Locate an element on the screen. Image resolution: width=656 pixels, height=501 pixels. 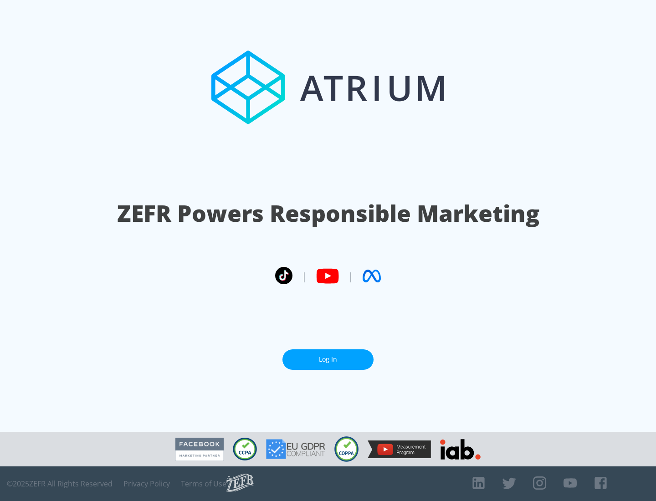
img: YouTube Measurement Program is located at coordinates (399, 449).